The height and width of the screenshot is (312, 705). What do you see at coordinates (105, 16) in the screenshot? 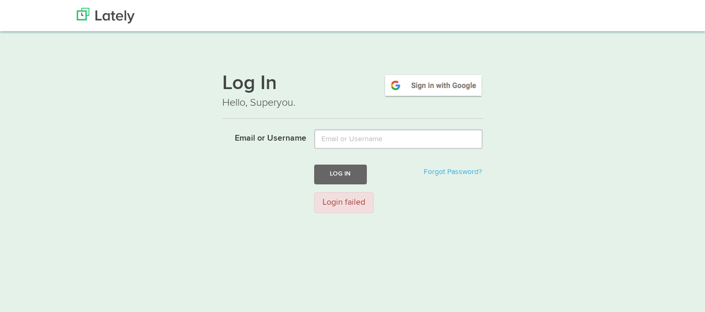
I see `img: Lately` at bounding box center [105, 16].